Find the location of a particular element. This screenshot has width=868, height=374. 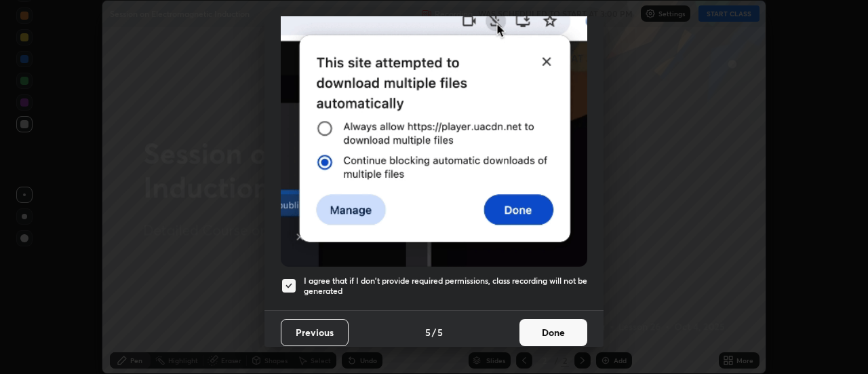

button: Done is located at coordinates (553, 333).